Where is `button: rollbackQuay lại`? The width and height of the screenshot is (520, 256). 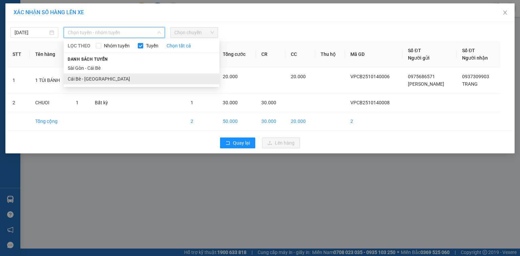 button: rollbackQuay lại is located at coordinates (237, 143).